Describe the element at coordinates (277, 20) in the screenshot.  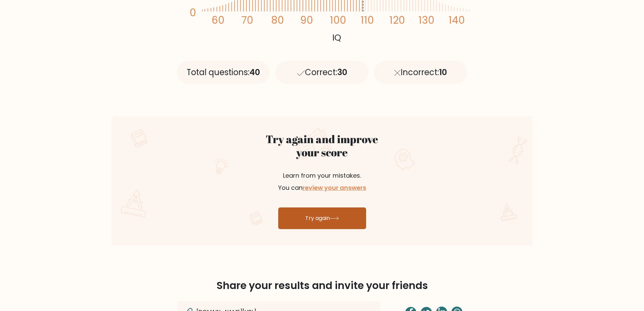
I see `tspan: 80` at that location.